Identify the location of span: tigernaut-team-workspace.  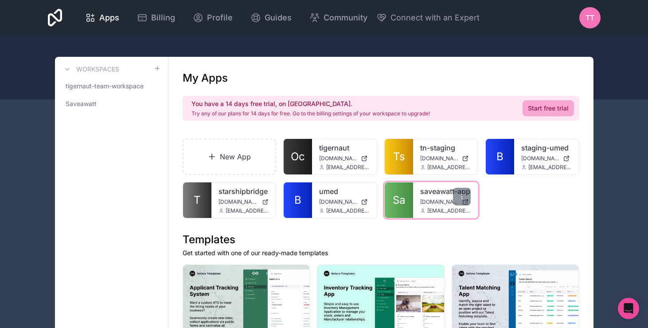
(105, 86).